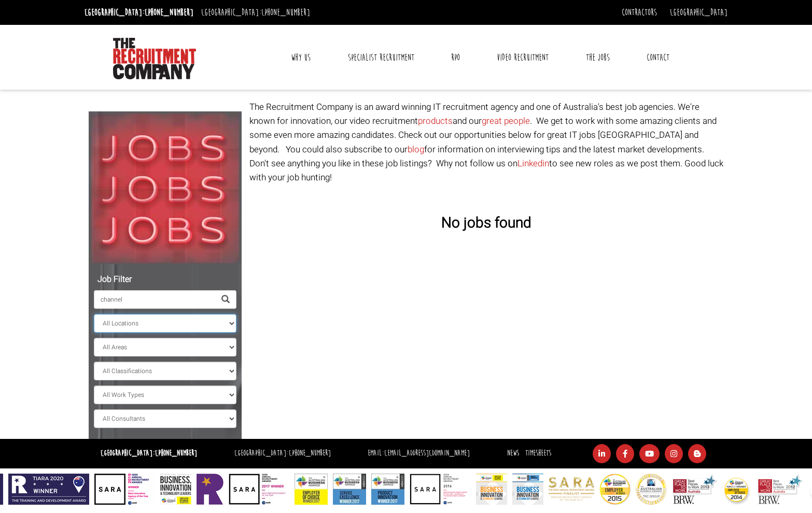 The width and height of the screenshot is (812, 513). What do you see at coordinates (455, 57) in the screenshot?
I see `a: RPO` at bounding box center [455, 57].